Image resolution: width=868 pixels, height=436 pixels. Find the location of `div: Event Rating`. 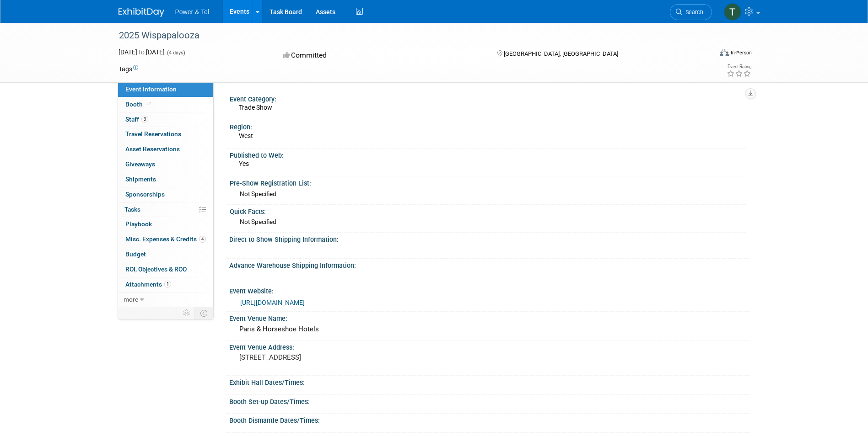

div: Event Rating is located at coordinates (739, 66).